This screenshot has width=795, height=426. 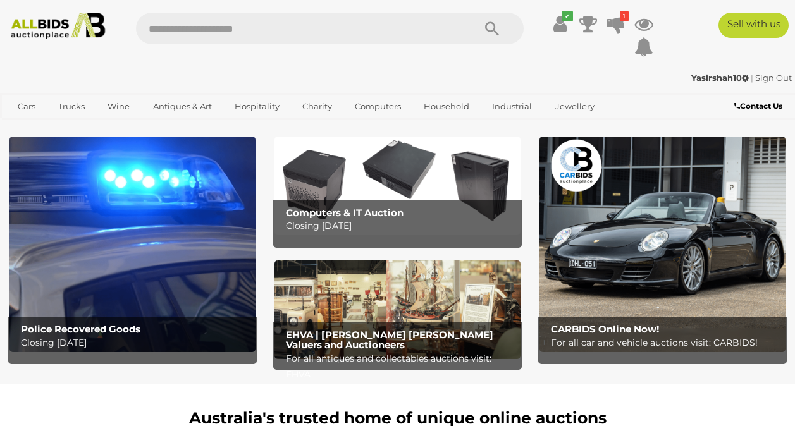 What do you see at coordinates (773, 78) in the screenshot?
I see `a: Sign Out` at bounding box center [773, 78].